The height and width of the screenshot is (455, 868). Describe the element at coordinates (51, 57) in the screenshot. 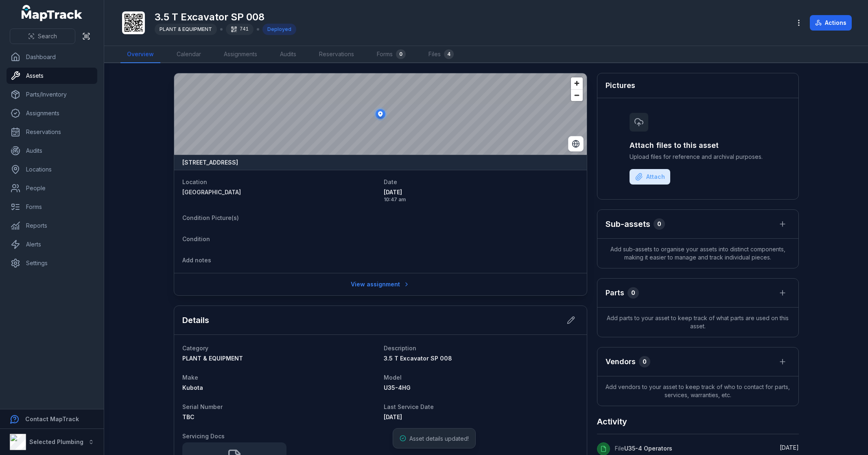

I see `a: Dashboard` at that location.